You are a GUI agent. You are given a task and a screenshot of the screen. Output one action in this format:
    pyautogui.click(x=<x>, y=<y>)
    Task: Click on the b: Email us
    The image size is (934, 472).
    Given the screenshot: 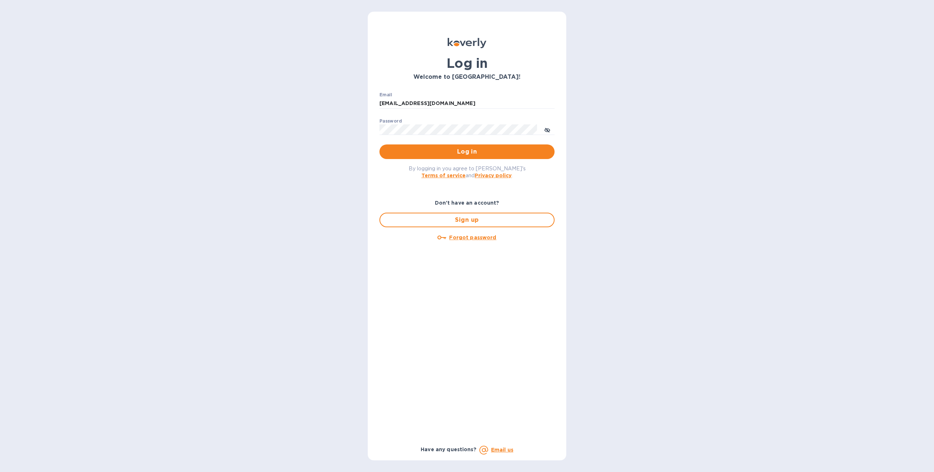 What is the action you would take?
    pyautogui.click(x=502, y=450)
    